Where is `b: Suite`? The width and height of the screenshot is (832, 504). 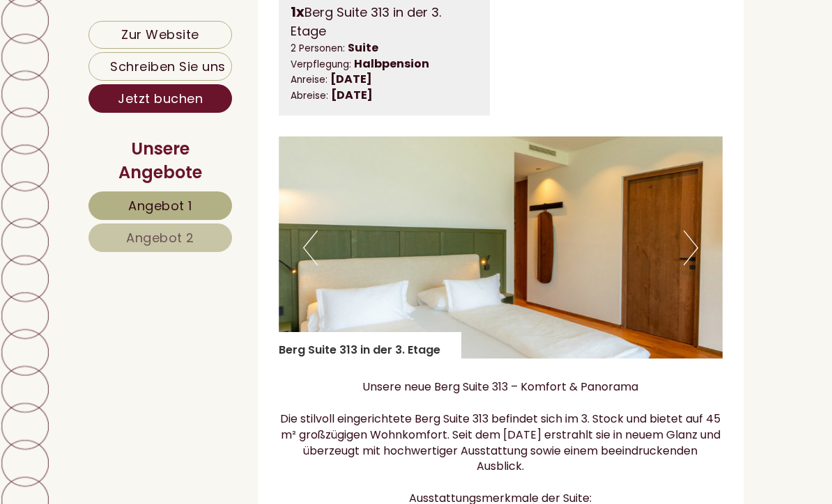 b: Suite is located at coordinates (363, 47).